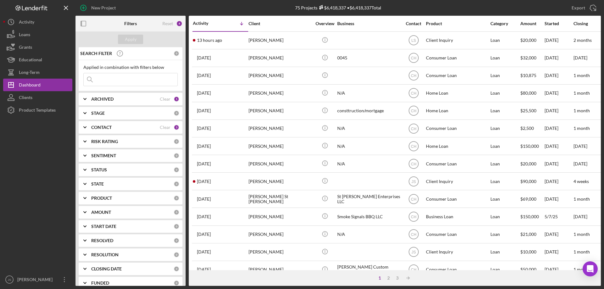  Describe the element at coordinates (204, 93) in the screenshot. I see `time: 2025-09-19 21:37` at that location.